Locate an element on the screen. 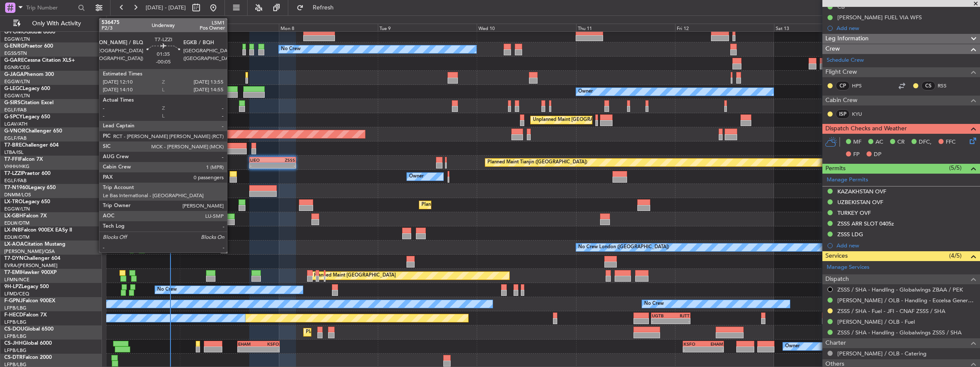 The width and height of the screenshot is (980, 367). a: Manage Permits is located at coordinates (847, 180).